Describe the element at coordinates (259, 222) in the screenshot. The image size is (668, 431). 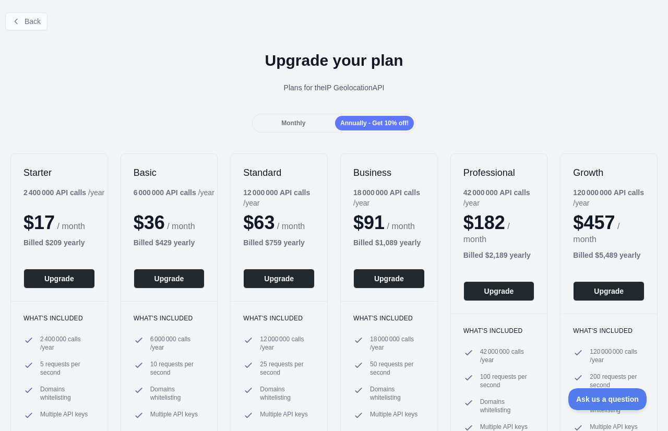
I see `span: $ 63` at that location.